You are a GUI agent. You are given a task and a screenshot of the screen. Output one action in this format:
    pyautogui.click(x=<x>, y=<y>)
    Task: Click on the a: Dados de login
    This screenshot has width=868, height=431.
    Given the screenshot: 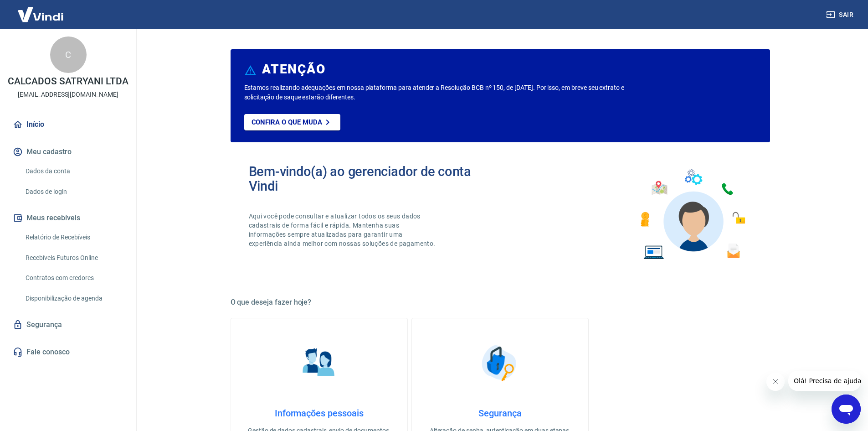 What is the action you would take?
    pyautogui.click(x=74, y=192)
    